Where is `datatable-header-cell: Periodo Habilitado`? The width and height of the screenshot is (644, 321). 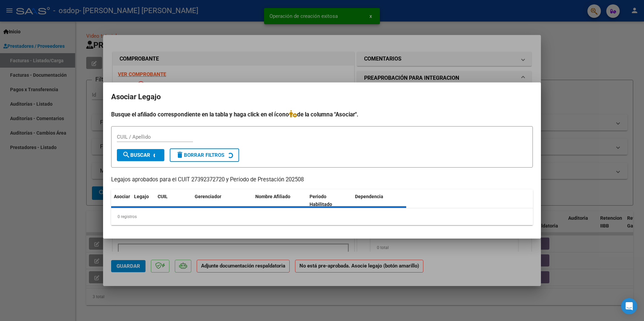
datatable-header-cell: Periodo Habilitado is located at coordinates (330, 201).